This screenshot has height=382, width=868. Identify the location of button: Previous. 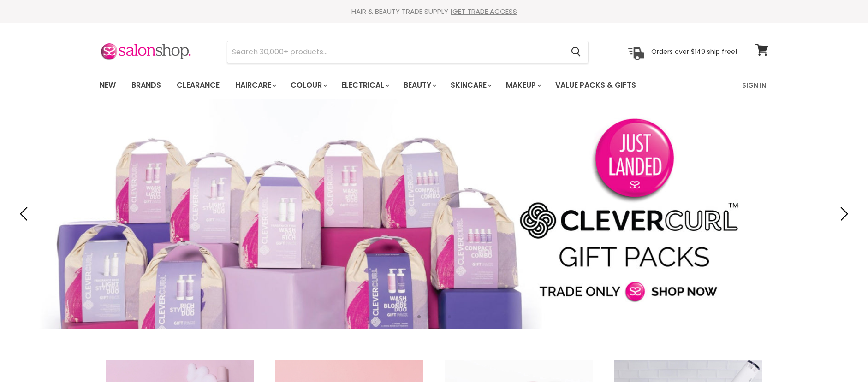
(25, 214).